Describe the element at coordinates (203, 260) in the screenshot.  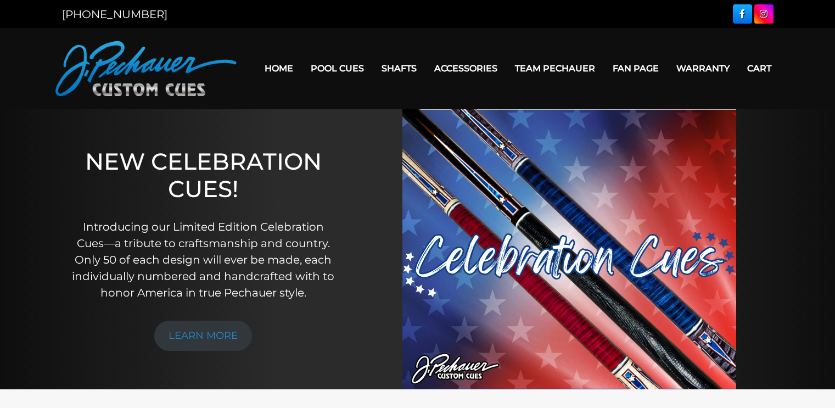
I see `p: Introducing our Limited Edition Celebration Cues—a tribute to craftsmanship and country. Only 50 ...` at that location.